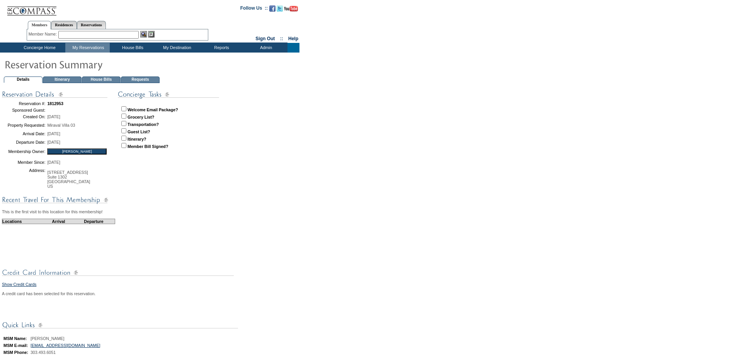 This screenshot has height=357, width=733. Describe the element at coordinates (139, 132) in the screenshot. I see `strong: Guest List?` at that location.